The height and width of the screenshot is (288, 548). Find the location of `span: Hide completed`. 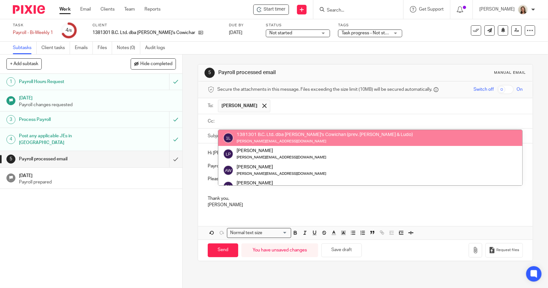

span: Hide completed is located at coordinates (156, 64).